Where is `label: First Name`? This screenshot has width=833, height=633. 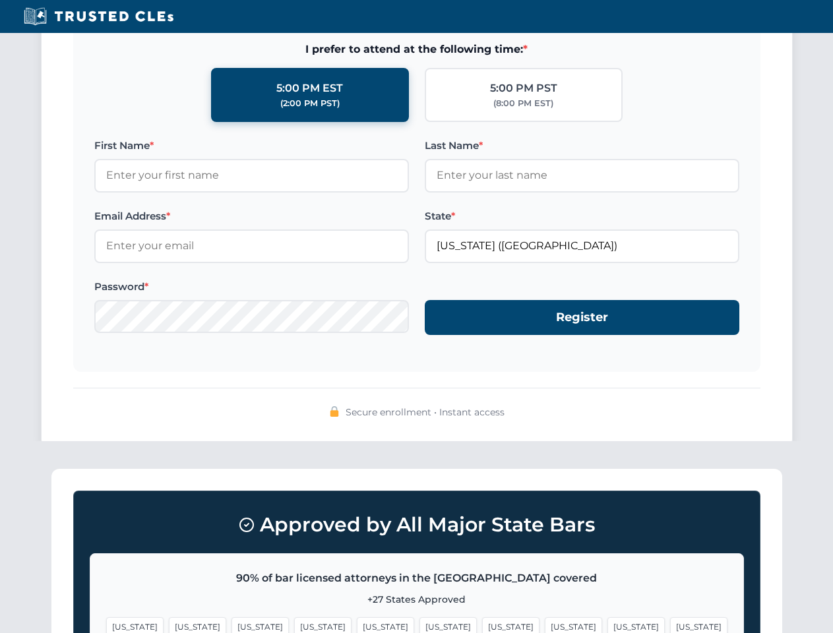
label: First Name is located at coordinates (251, 146).